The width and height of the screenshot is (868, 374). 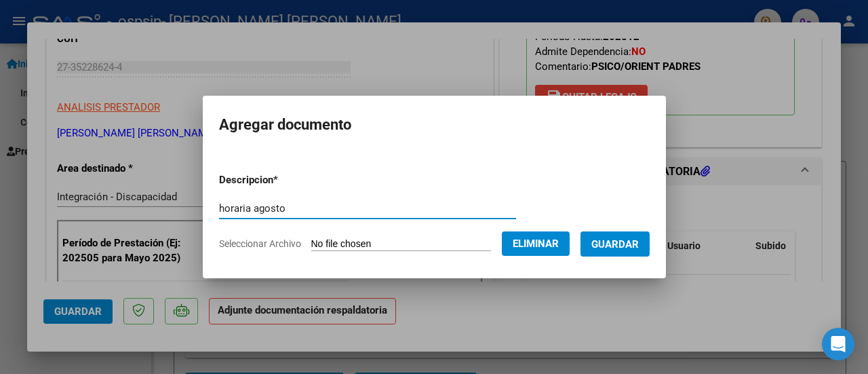 I want to click on button: Eliminar, so click(x=536, y=244).